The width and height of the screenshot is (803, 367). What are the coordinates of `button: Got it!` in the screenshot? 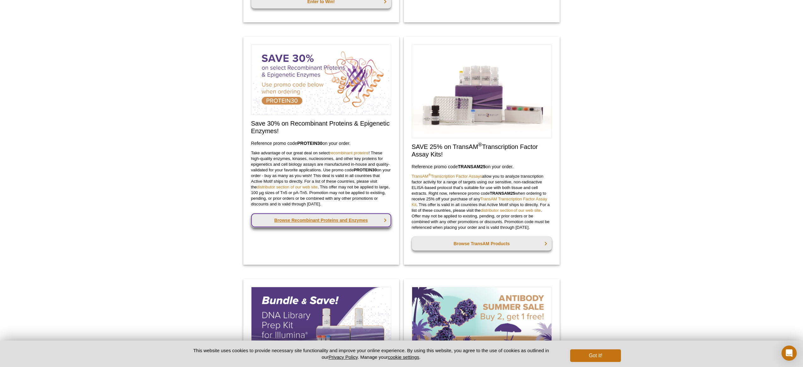 It's located at (596, 356).